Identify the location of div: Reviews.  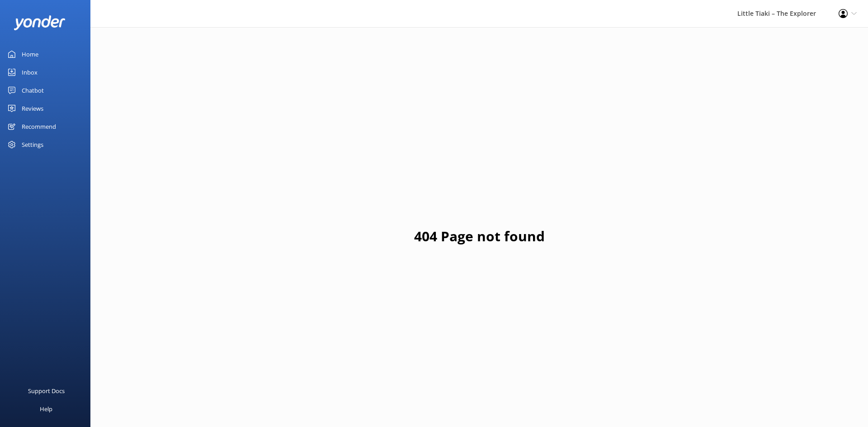
(33, 108).